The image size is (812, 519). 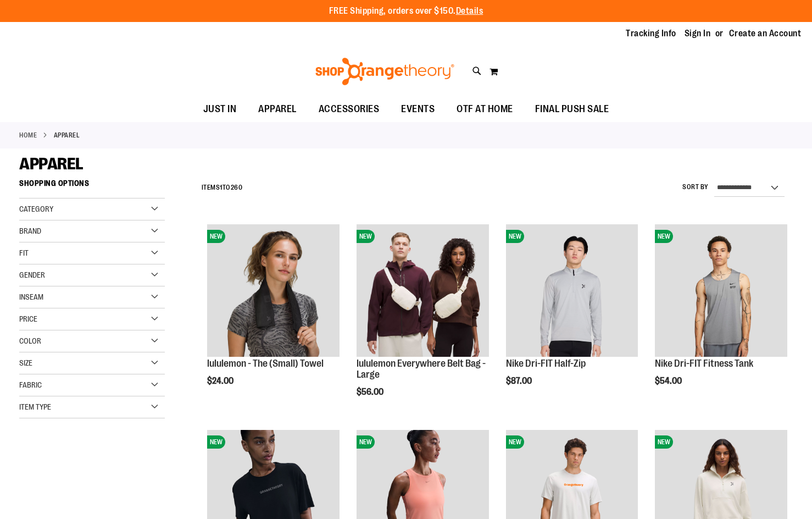 I want to click on span: $54.00, so click(x=669, y=381).